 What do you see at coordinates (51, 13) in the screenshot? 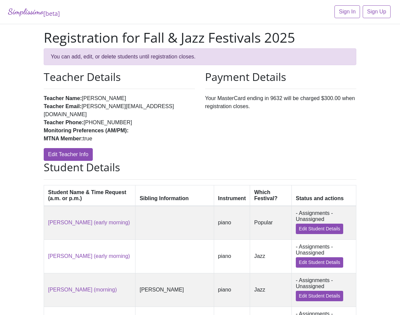
I see `sub: [beta]` at bounding box center [51, 13].